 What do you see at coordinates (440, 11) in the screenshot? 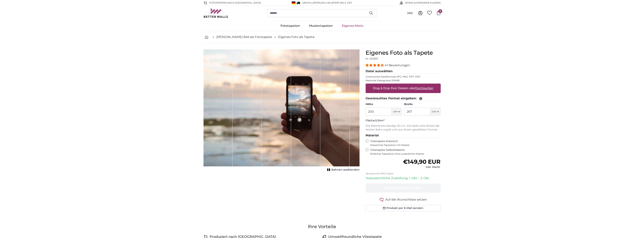
I see `span: 3` at bounding box center [440, 11].